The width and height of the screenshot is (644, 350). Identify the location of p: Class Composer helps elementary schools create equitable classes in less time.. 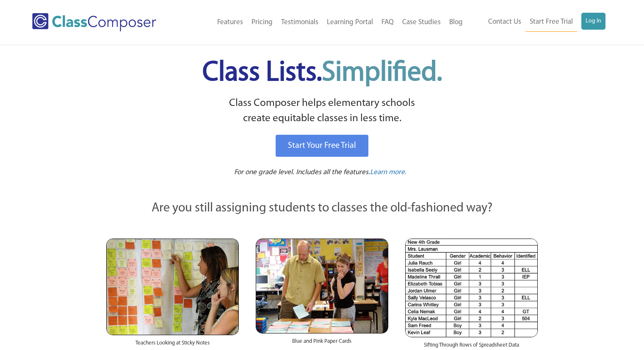
(322, 111).